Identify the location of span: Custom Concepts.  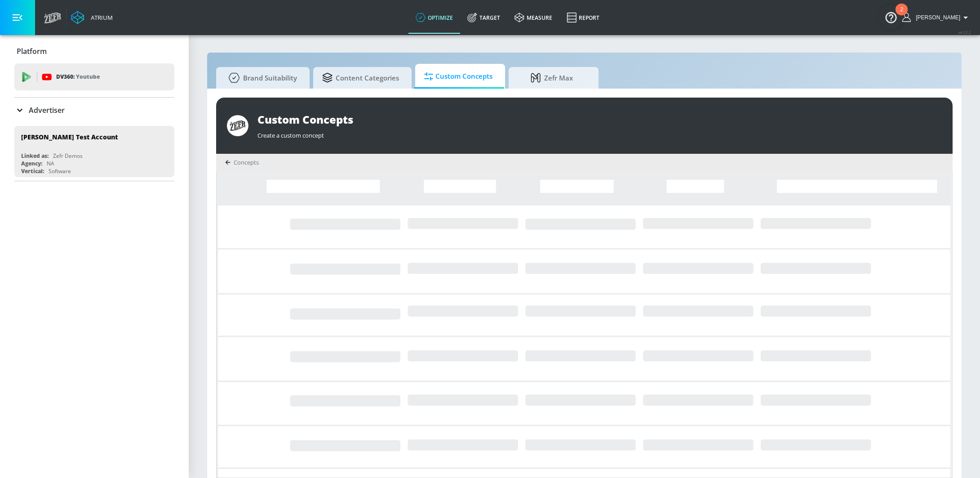
(458, 76).